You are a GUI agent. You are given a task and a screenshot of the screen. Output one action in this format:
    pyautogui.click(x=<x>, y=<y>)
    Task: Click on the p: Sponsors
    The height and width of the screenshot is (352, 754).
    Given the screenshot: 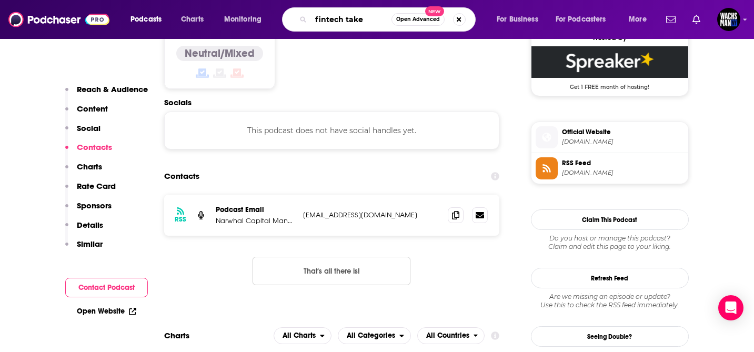 What is the action you would take?
    pyautogui.click(x=94, y=205)
    